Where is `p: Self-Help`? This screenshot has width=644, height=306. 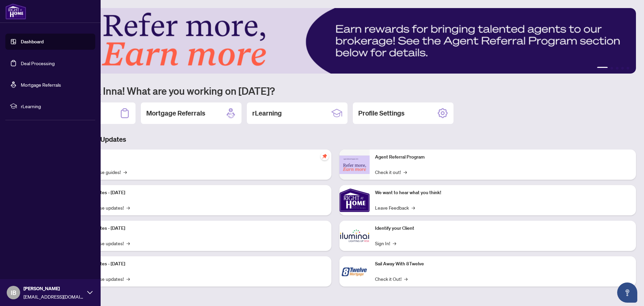 p: Self-Help is located at coordinates (198, 157).